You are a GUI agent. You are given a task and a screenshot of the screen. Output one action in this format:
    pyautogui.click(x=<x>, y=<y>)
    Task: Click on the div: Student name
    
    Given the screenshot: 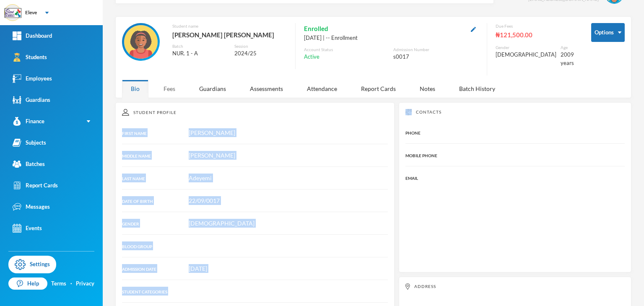 What is the action you would take?
    pyautogui.click(x=230, y=26)
    